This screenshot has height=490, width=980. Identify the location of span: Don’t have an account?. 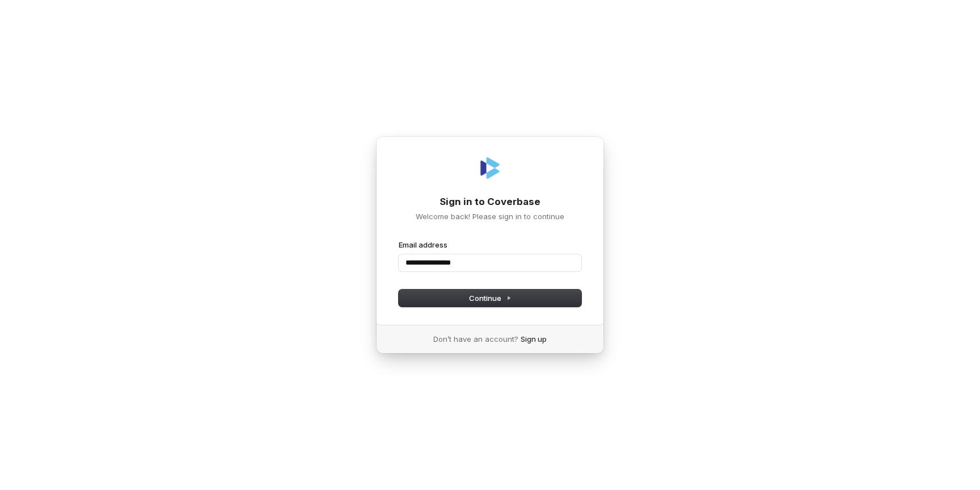
(476, 339).